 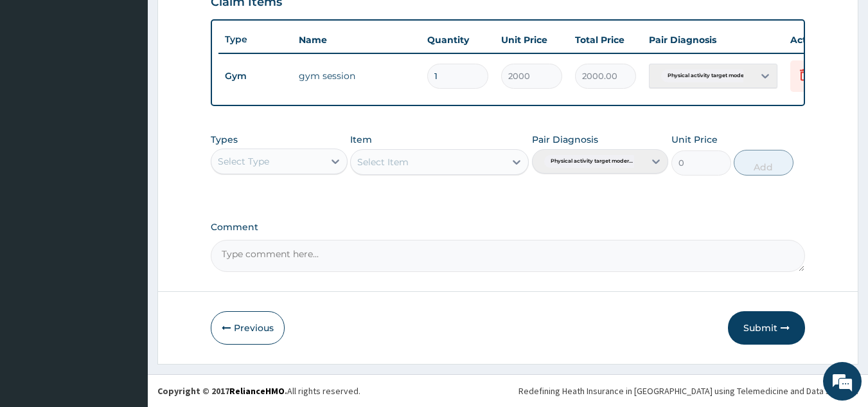 I want to click on th: Total Price, so click(x=606, y=40).